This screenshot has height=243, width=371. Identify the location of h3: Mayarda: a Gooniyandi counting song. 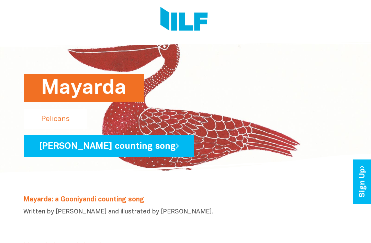
(185, 200).